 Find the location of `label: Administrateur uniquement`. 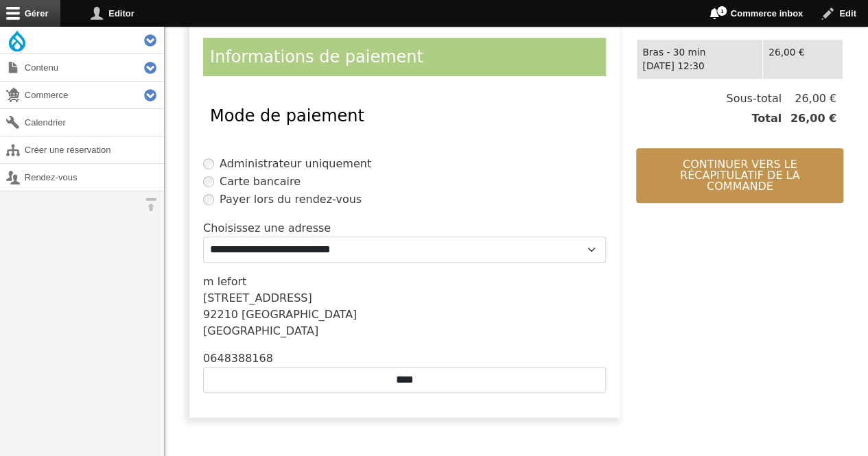

label: Administrateur uniquement is located at coordinates (295, 164).